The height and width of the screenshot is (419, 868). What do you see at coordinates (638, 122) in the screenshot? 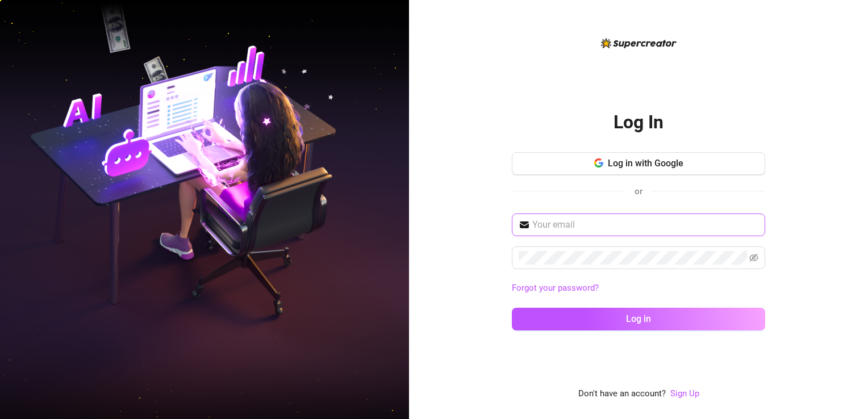
I see `h2: Log In` at bounding box center [638, 122].